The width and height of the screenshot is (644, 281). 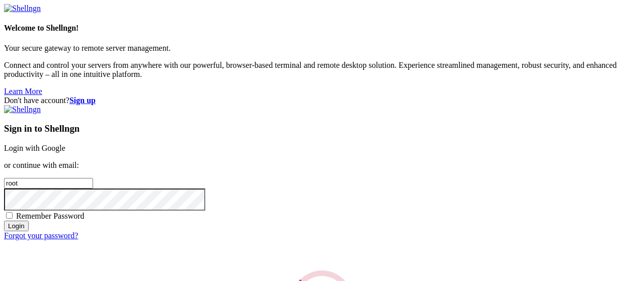 I want to click on input: Login, so click(x=16, y=226).